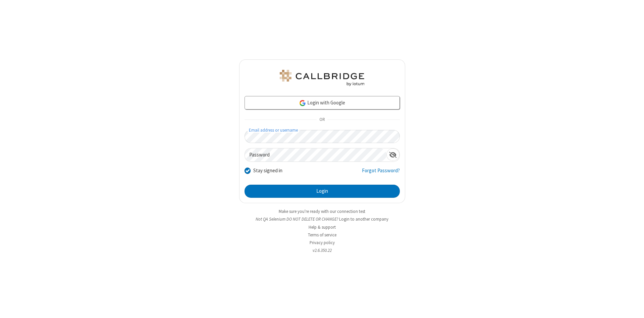 The height and width of the screenshot is (318, 644). What do you see at coordinates (322, 227) in the screenshot?
I see `a: Help & support` at bounding box center [322, 227].